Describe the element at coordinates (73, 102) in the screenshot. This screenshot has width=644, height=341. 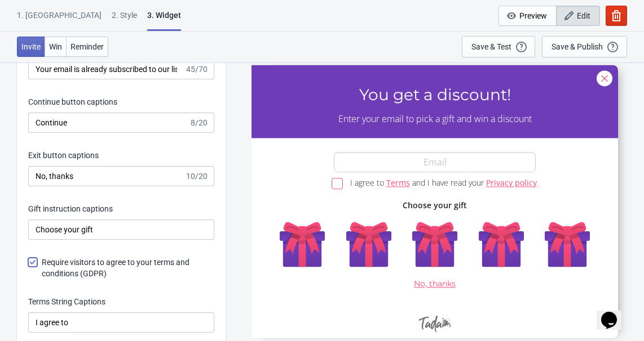
I see `label: Continue button captions` at that location.